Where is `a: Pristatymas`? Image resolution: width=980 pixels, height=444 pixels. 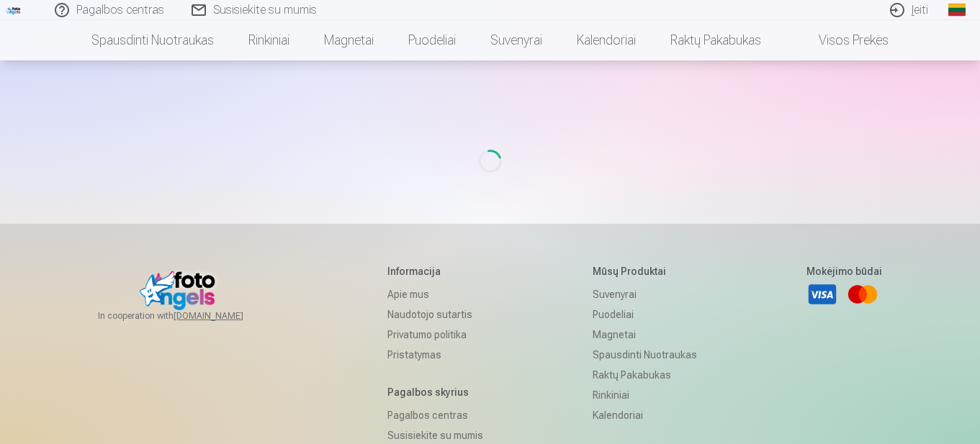 a: Pristatymas is located at coordinates (435, 355).